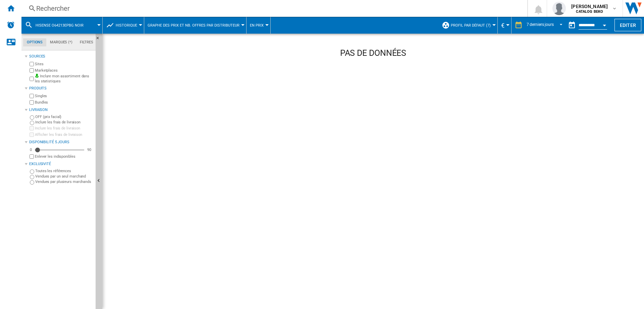 This screenshot has height=309, width=644. Describe the element at coordinates (126, 25) in the screenshot. I see `span: Historique` at that location.